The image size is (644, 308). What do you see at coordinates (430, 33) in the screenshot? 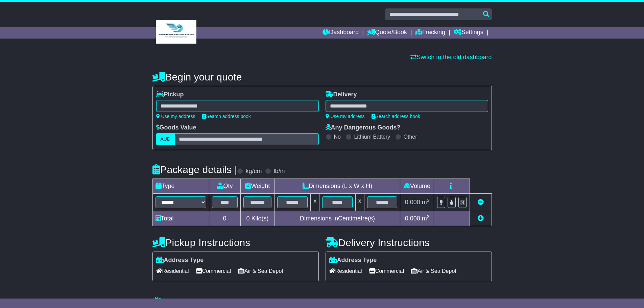
I see `a: Tracking` at bounding box center [430, 33].